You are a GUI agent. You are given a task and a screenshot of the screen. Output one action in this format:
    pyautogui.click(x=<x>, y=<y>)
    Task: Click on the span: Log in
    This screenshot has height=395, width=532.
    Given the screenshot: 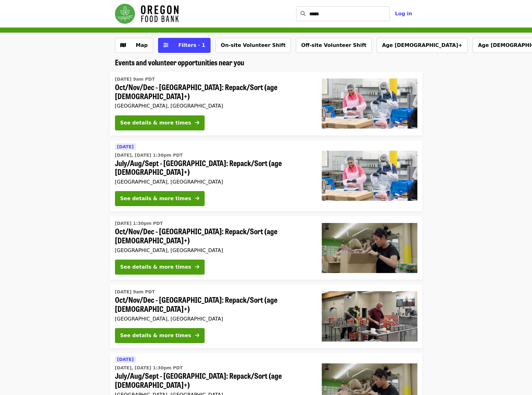 What is the action you would take?
    pyautogui.click(x=403, y=13)
    